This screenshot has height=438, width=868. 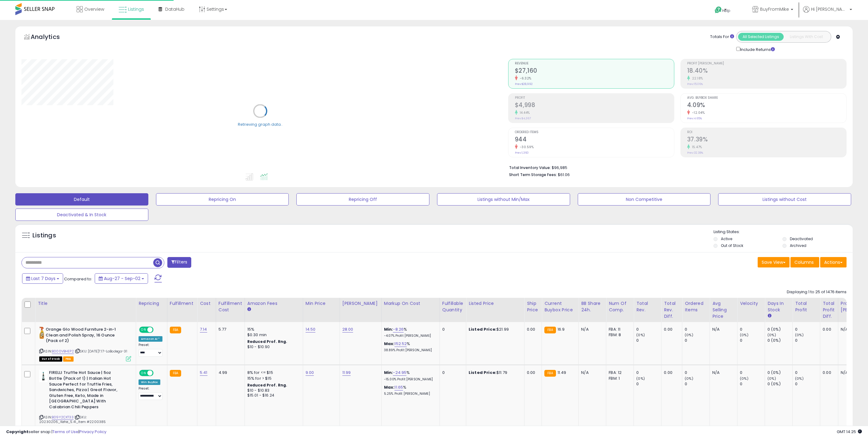 I want to click on a: B000VBHEP2, so click(x=63, y=351).